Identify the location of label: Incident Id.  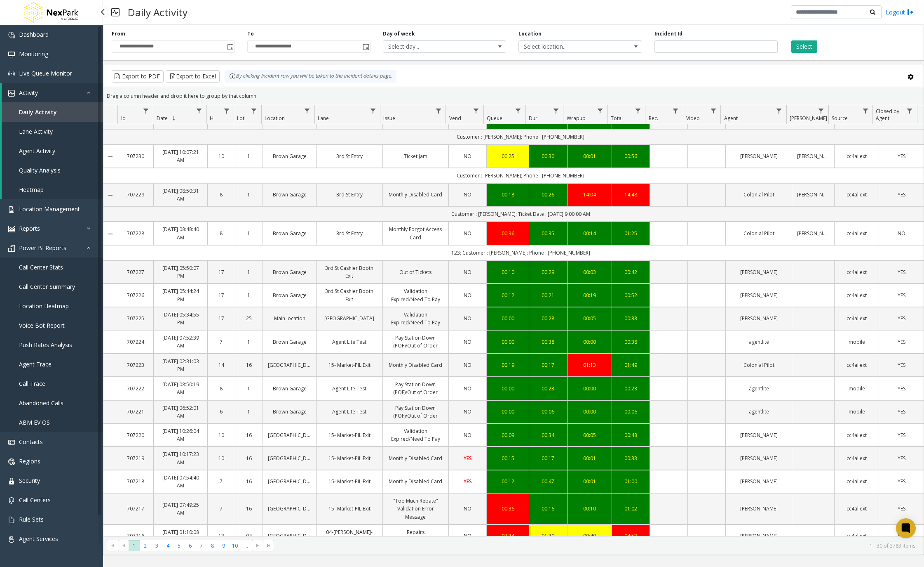
(669, 34).